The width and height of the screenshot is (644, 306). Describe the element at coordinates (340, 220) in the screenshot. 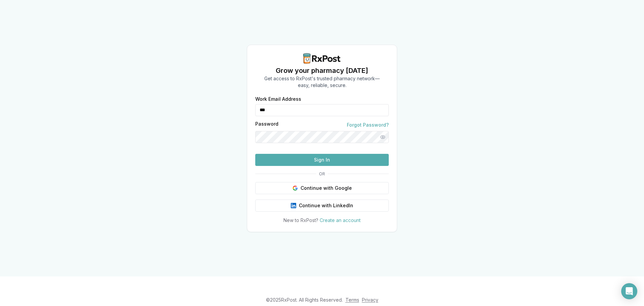

I see `a: Create an account` at that location.